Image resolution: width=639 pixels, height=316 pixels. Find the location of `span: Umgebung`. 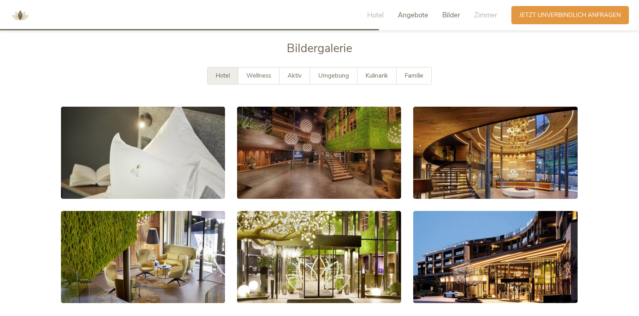

span: Umgebung is located at coordinates (333, 75).